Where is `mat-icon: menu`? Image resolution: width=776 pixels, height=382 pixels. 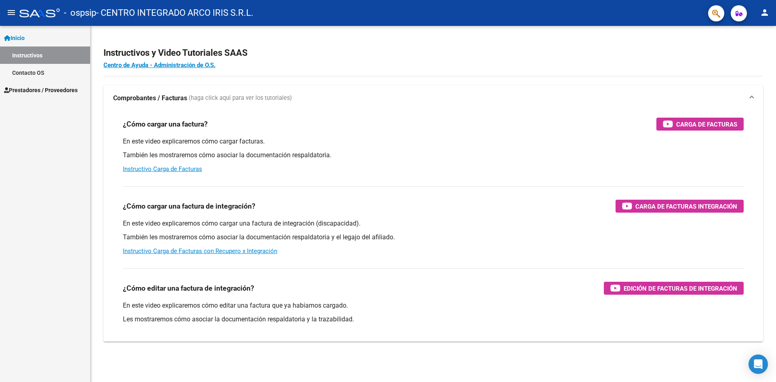
mat-icon: menu is located at coordinates (11, 13).